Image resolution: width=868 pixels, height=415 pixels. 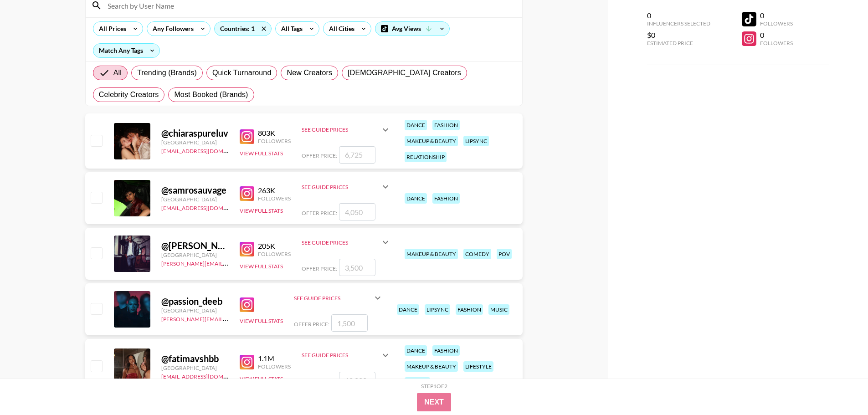 What do you see at coordinates (126, 50) in the screenshot?
I see `div: Match Any Tags` at bounding box center [126, 50].